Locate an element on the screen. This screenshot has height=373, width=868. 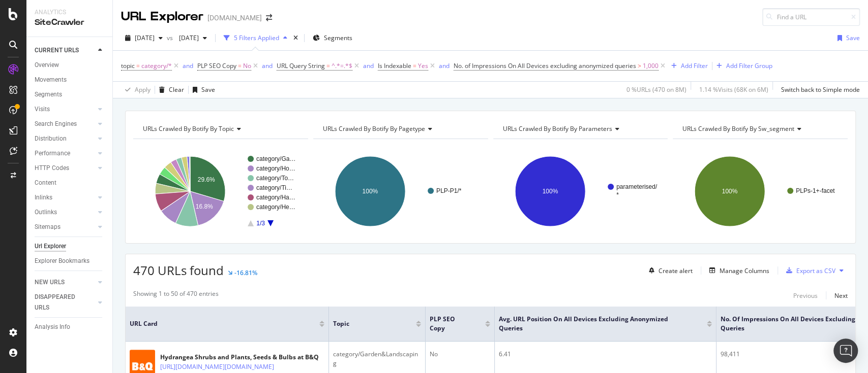
div: NEW URLS is located at coordinates (50, 283).